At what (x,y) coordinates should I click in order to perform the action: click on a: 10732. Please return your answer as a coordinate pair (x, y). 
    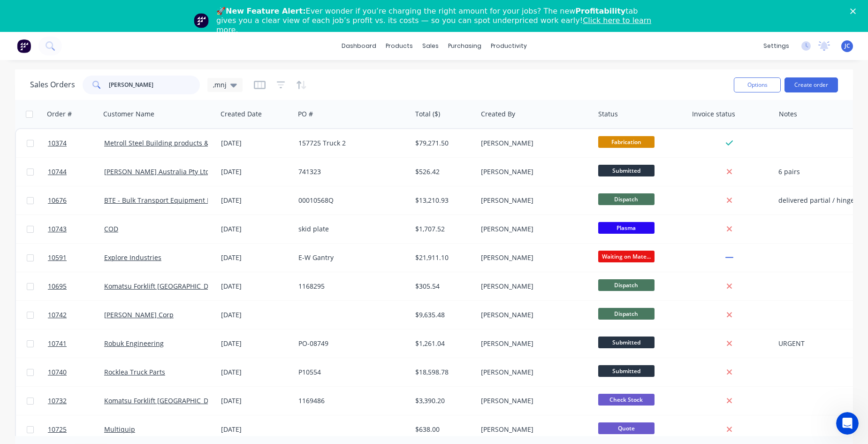
    Looking at the image, I should click on (76, 401).